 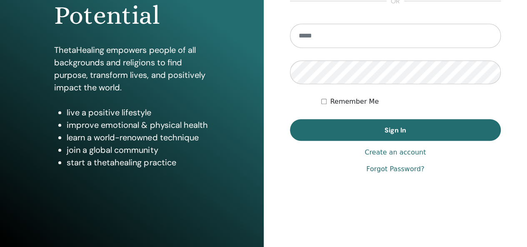 I want to click on li: improve emotional & physical health, so click(x=138, y=125).